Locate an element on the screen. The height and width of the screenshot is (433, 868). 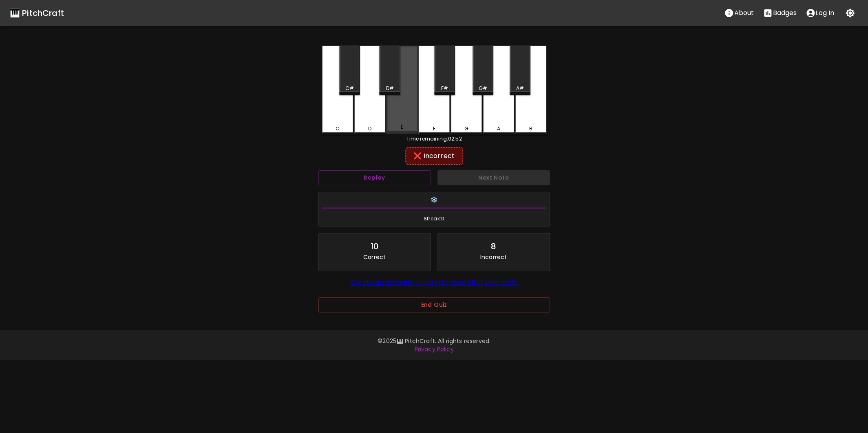
div: 🎹 PitchCraft is located at coordinates (37, 13).